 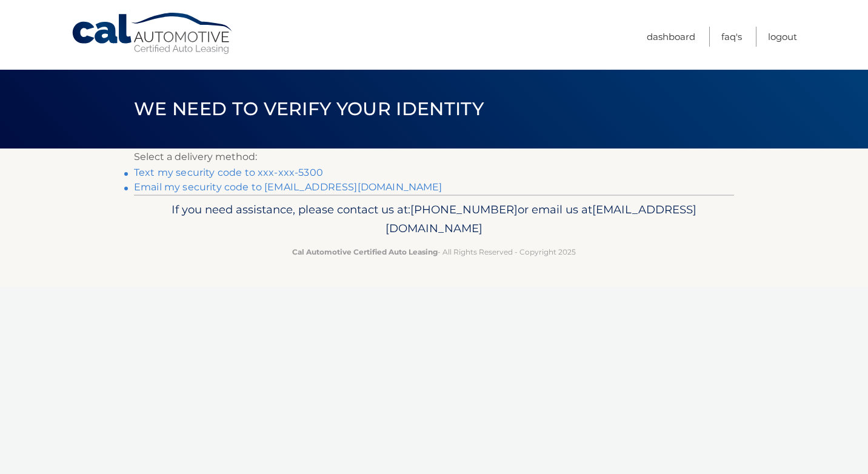 What do you see at coordinates (671, 36) in the screenshot?
I see `a: Dashboard` at bounding box center [671, 36].